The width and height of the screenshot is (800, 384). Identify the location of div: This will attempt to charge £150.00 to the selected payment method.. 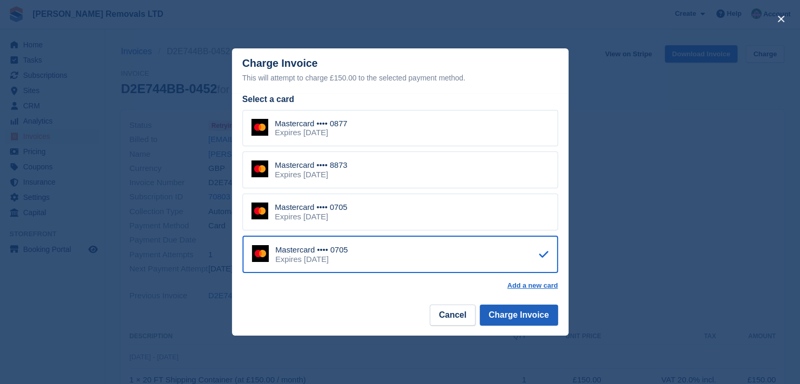
(400, 78).